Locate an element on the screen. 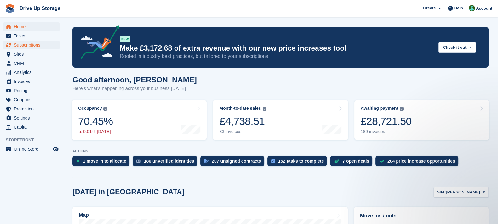  div: £4,738.51 is located at coordinates (243, 121).